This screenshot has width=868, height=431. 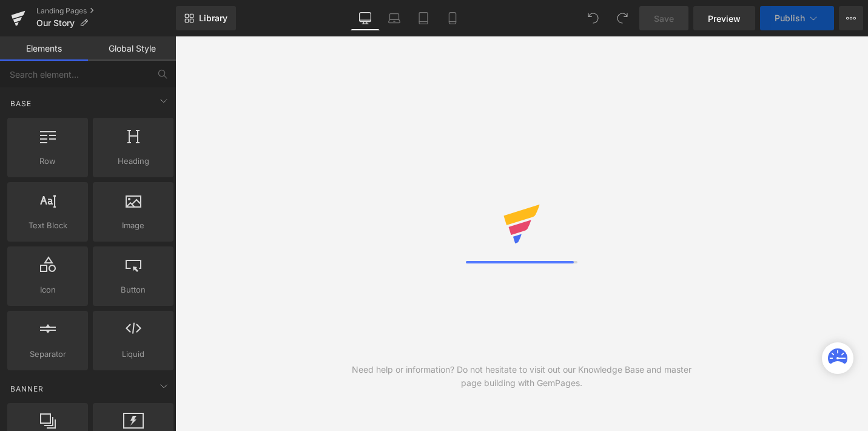 What do you see at coordinates (21, 103) in the screenshot?
I see `span: Base` at bounding box center [21, 103].